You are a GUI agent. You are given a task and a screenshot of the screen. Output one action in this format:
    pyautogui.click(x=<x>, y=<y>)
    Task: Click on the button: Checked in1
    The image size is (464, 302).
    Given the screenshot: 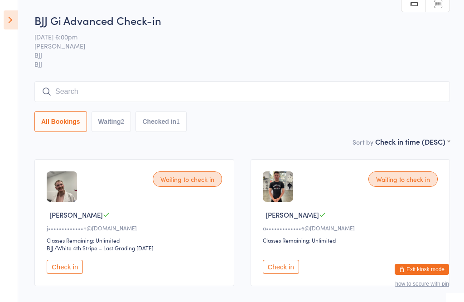 What is the action you would take?
    pyautogui.click(x=161, y=122)
    